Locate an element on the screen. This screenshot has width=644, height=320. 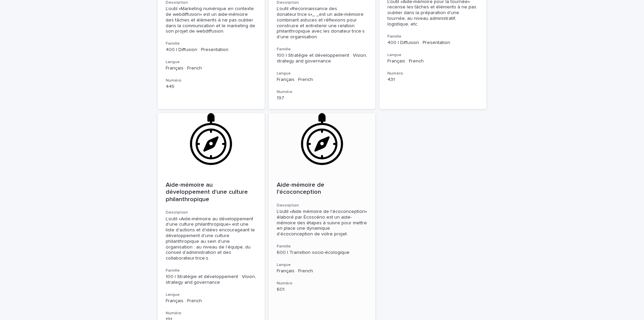
p: 197 is located at coordinates (322, 98).